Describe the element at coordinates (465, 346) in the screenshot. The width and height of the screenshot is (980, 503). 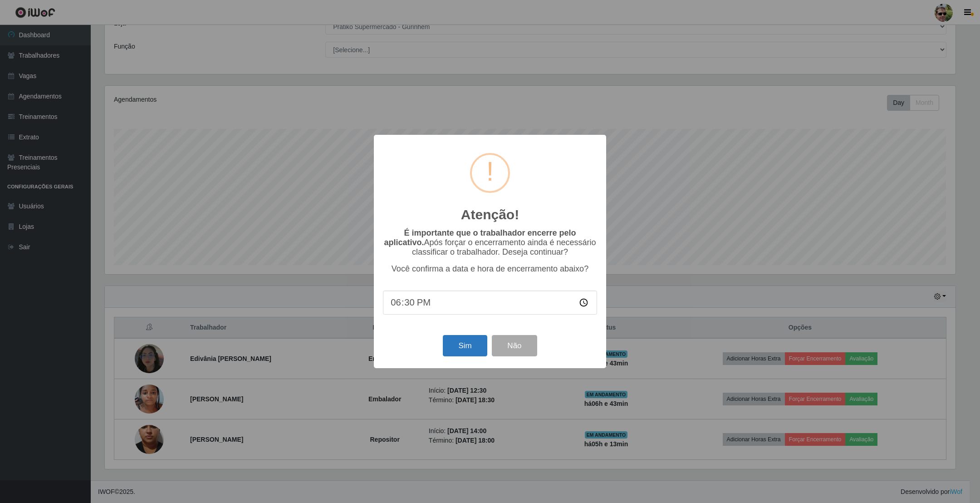
I see `button: Sim` at that location.